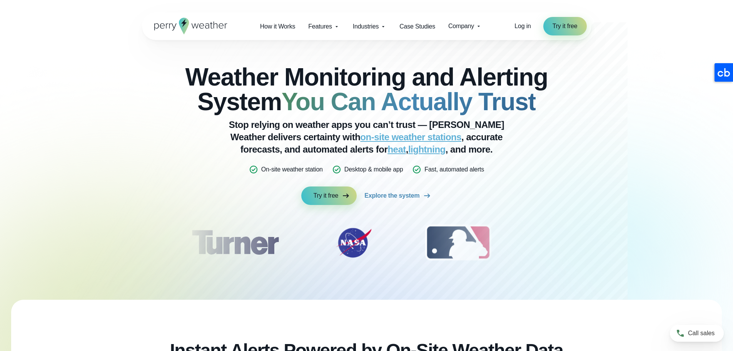 The width and height of the screenshot is (733, 351). I want to click on span: Industries, so click(366, 27).